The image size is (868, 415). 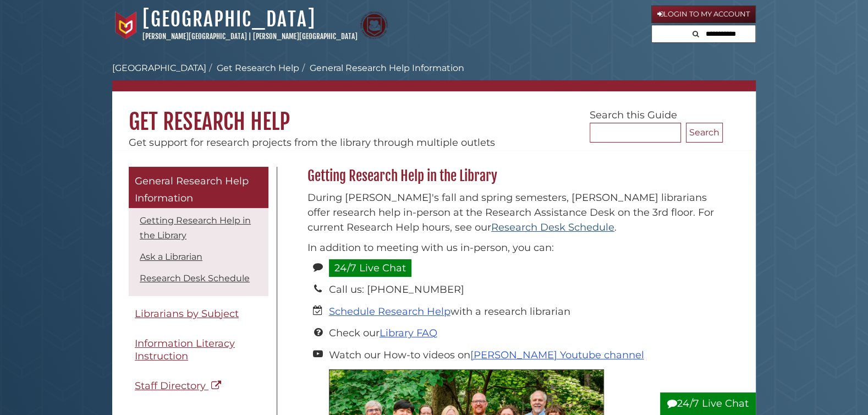 I want to click on span: Get support for research projects from the library through multiple outlets, so click(x=312, y=143).